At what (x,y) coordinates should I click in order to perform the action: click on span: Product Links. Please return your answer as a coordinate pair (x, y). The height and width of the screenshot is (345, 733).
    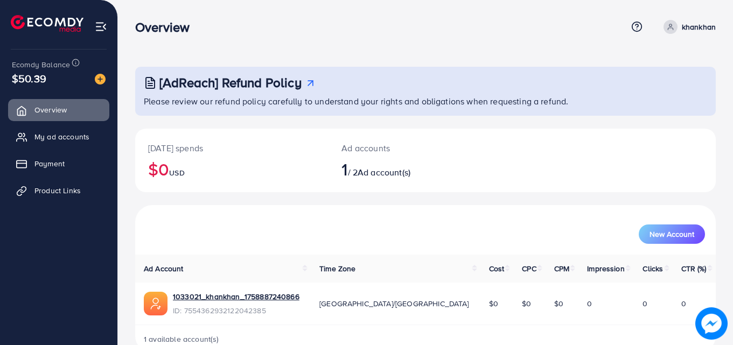
    Looking at the image, I should click on (58, 191).